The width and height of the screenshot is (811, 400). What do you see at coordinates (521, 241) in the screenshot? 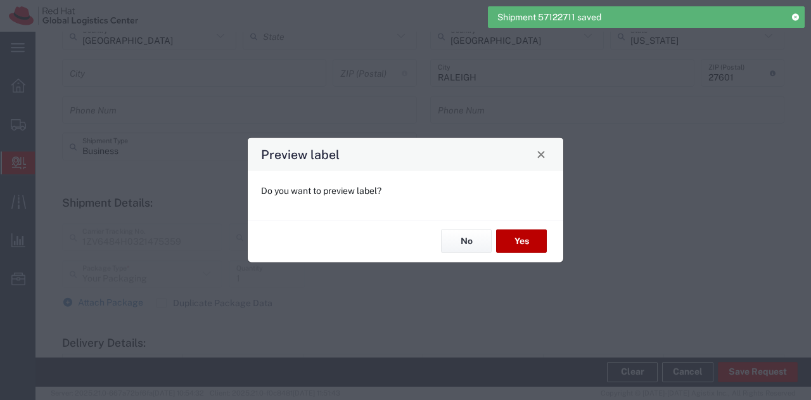
I see `button: Yes` at bounding box center [521, 241].